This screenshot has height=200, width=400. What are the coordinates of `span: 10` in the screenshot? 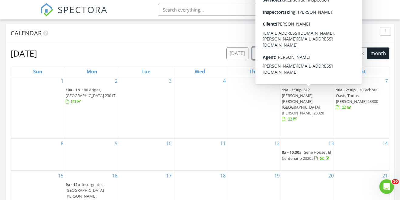 It's located at (395, 181).